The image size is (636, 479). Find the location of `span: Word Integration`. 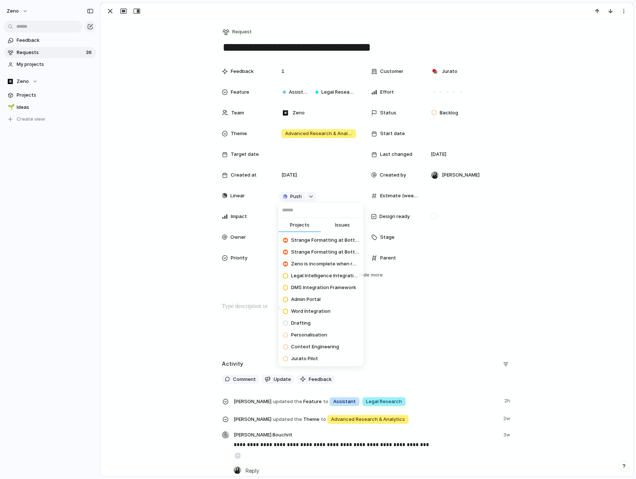

span: Word Integration is located at coordinates (311, 311).